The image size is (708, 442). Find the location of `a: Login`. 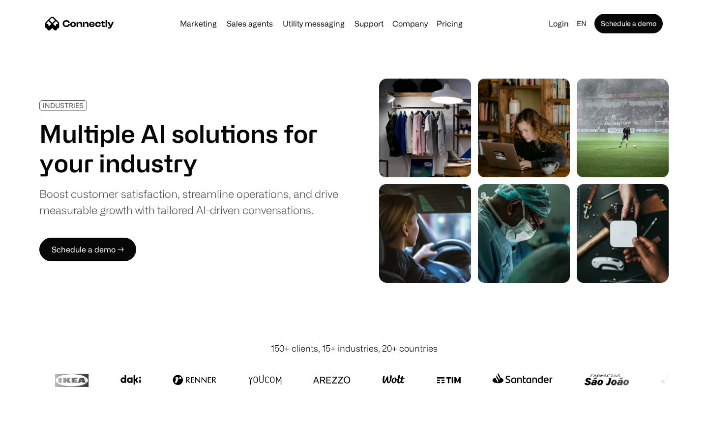

a: Login is located at coordinates (558, 24).